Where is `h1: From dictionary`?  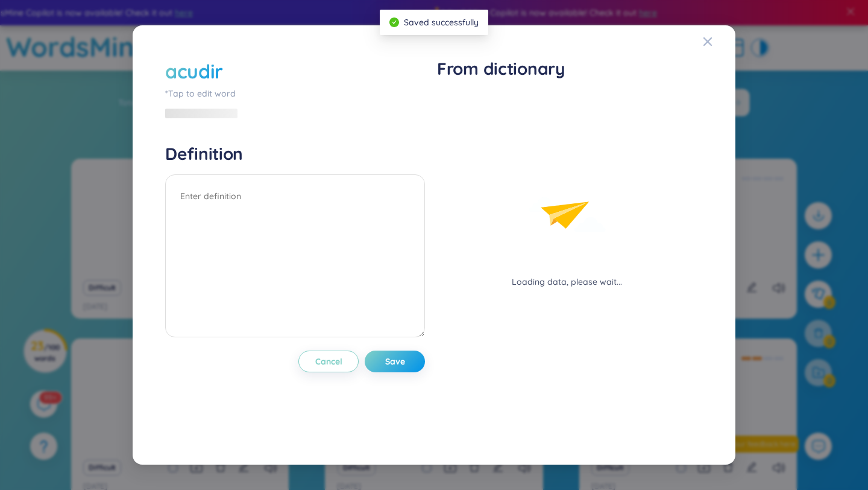 h1: From dictionary is located at coordinates (567, 69).